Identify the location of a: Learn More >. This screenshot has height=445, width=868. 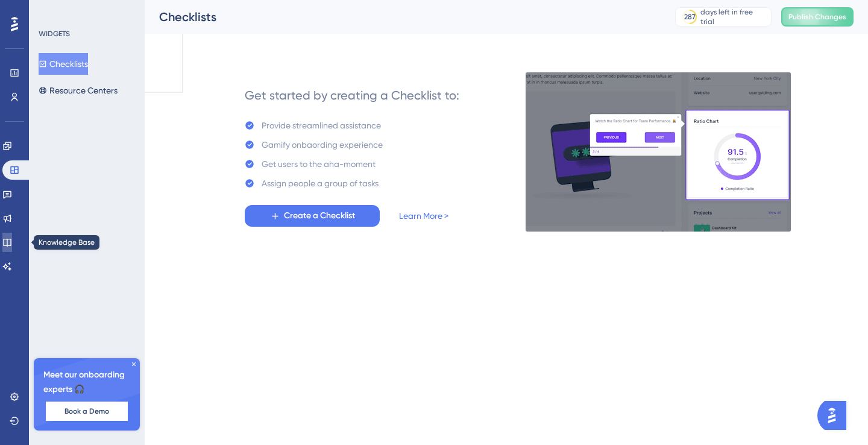
(424, 216).